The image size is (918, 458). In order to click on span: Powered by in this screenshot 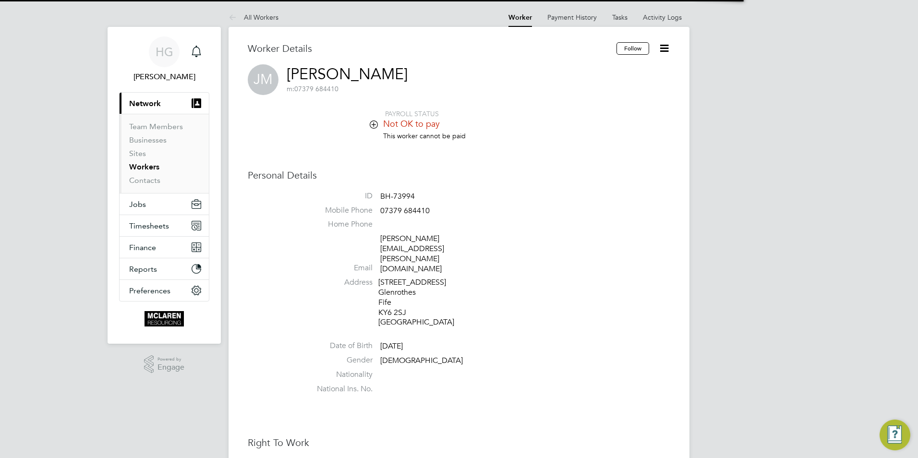, I will do `click(171, 359)`.